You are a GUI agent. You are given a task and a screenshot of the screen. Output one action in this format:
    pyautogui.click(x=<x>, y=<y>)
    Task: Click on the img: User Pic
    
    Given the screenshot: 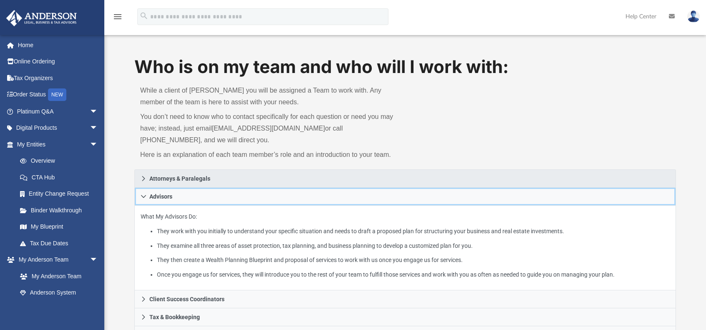 What is the action you would take?
    pyautogui.click(x=694, y=16)
    